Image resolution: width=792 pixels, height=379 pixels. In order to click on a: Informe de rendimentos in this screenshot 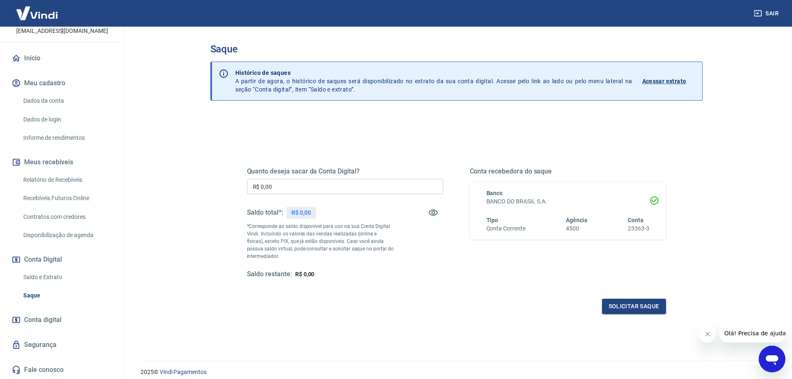, I will do `click(67, 138)`.